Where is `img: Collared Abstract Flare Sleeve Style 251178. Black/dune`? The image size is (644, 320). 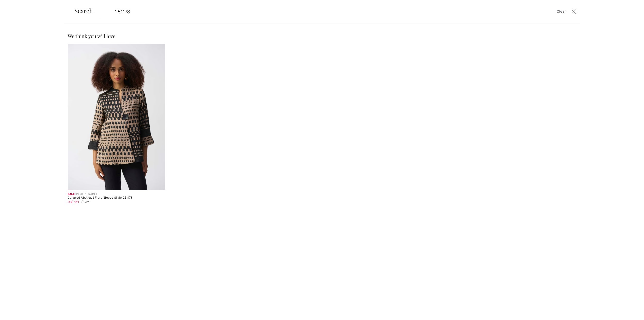 img: Collared Abstract Flare Sleeve Style 251178. Black/dune is located at coordinates (117, 117).